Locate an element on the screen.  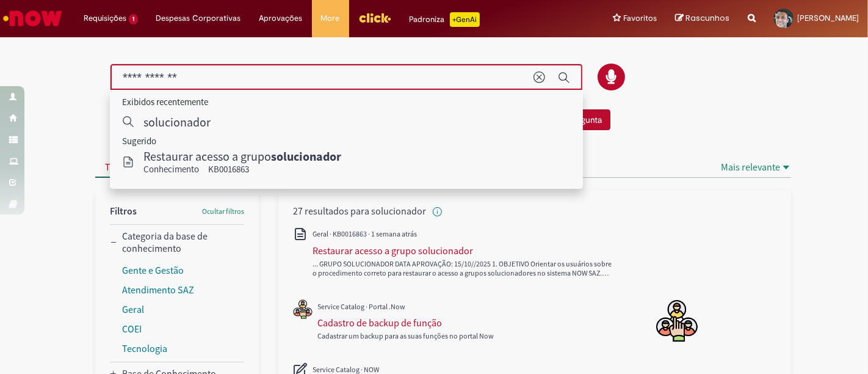
img: click_logo_yellow_360x200.png is located at coordinates (375, 18).